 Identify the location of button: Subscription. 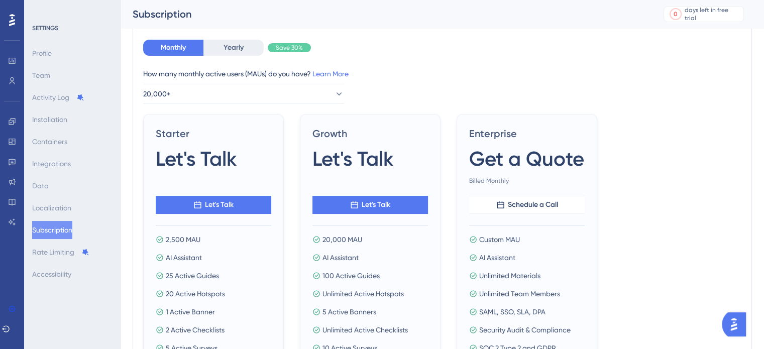
(52, 230).